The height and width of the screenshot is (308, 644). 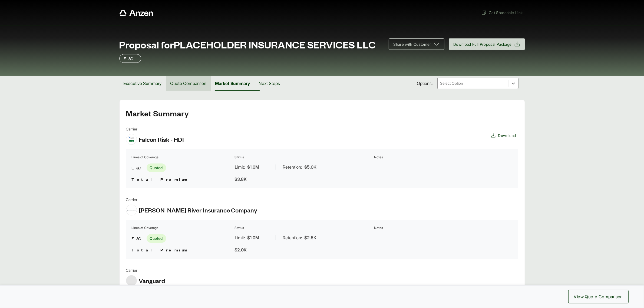 I want to click on span: $3.8K, so click(x=241, y=179).